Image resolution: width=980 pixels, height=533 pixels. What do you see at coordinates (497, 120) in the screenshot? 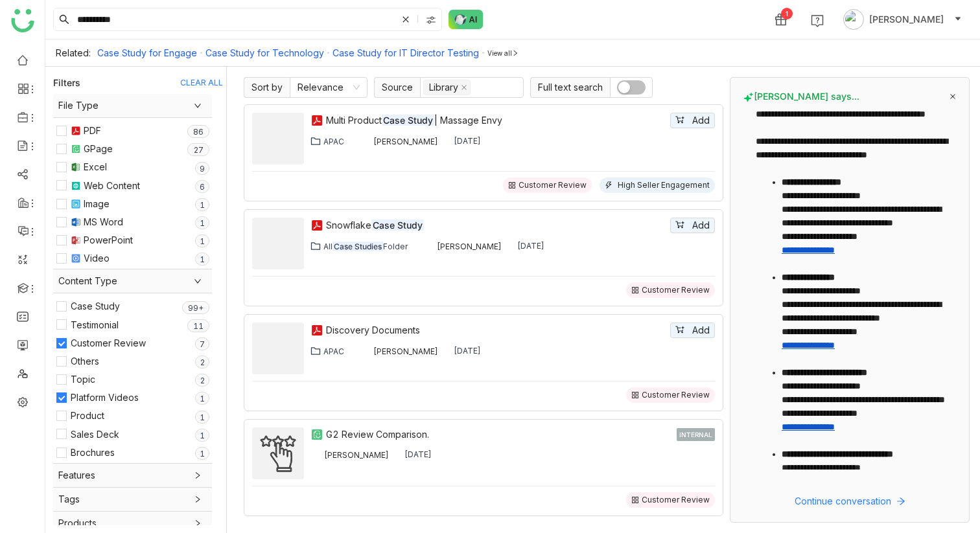
I see `a: Multi ProductCase Study| Massage Envy` at bounding box center [497, 120].